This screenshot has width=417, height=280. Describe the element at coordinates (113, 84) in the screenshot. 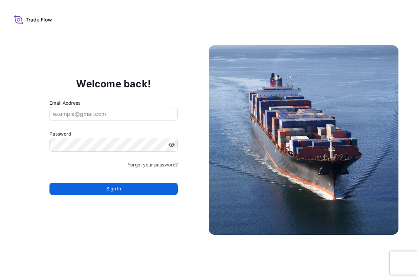

I see `p: Welcome back!` at that location.